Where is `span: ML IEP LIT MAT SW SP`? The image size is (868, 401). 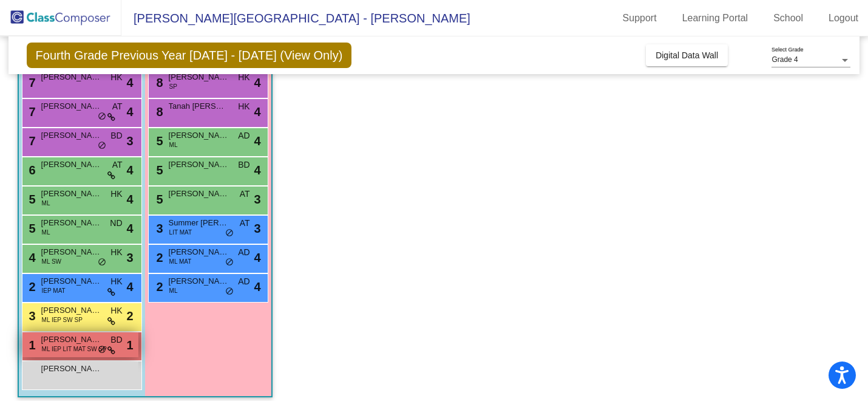
span: ML IEP LIT MAT SW SP is located at coordinates (74, 349).